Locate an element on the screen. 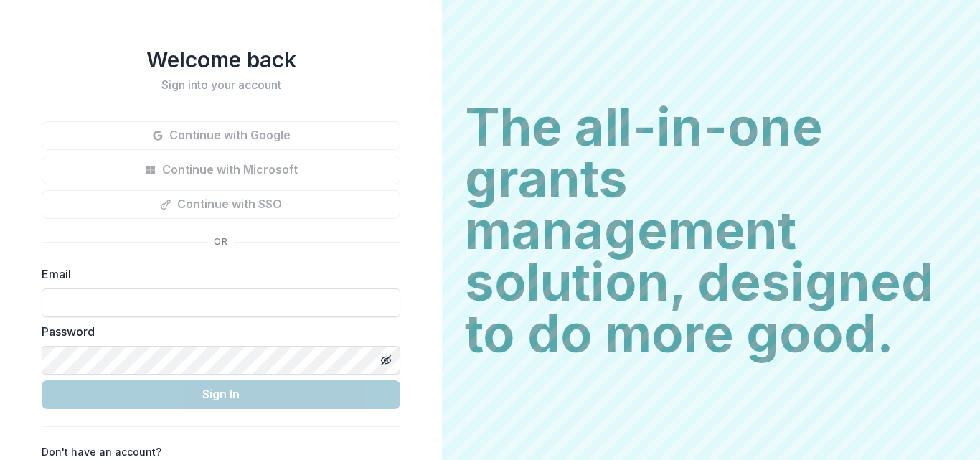  h1: Welcome back is located at coordinates (221, 60).